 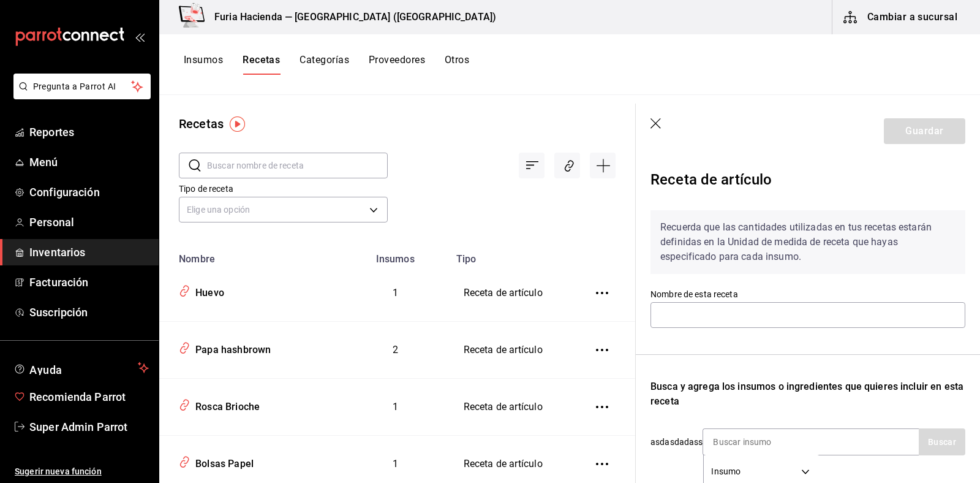 I want to click on div: Agregar receta, so click(x=603, y=166).